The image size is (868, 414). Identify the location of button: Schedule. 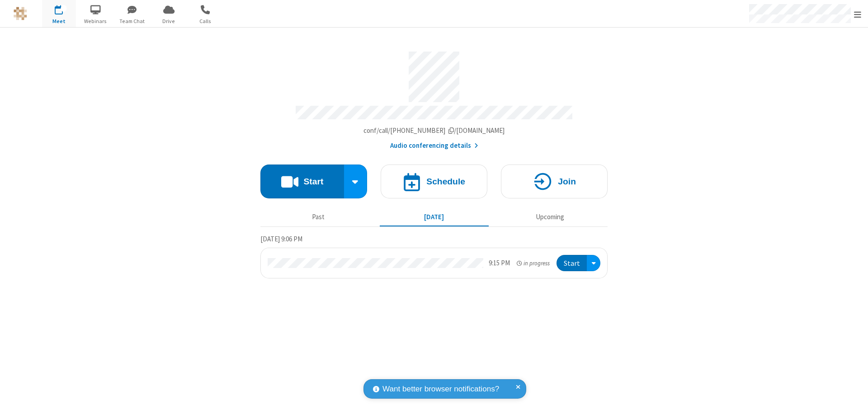
(434, 181).